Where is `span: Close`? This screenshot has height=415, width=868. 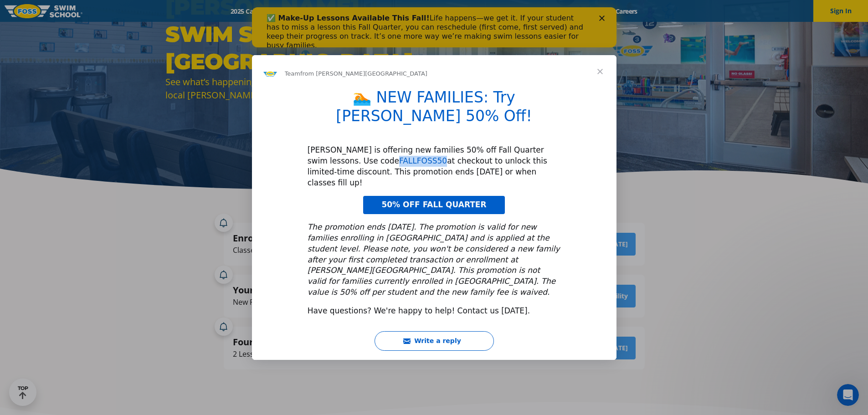
span: Close is located at coordinates (600, 72).